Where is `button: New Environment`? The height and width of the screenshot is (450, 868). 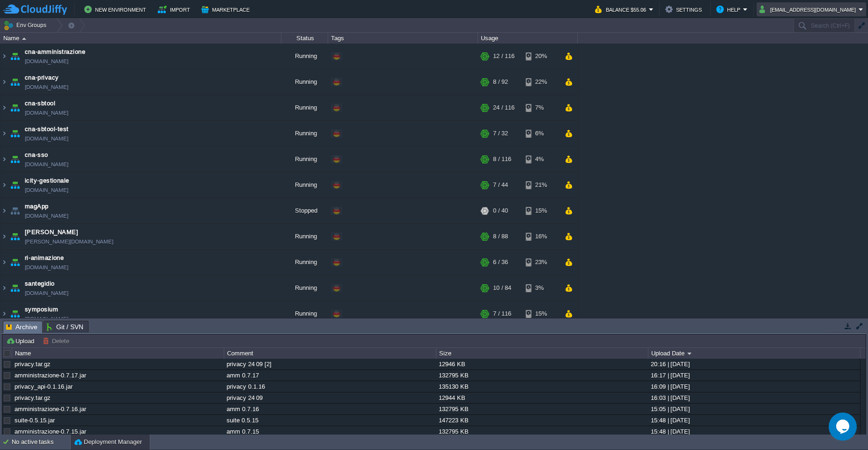 button: New Environment is located at coordinates (117, 10).